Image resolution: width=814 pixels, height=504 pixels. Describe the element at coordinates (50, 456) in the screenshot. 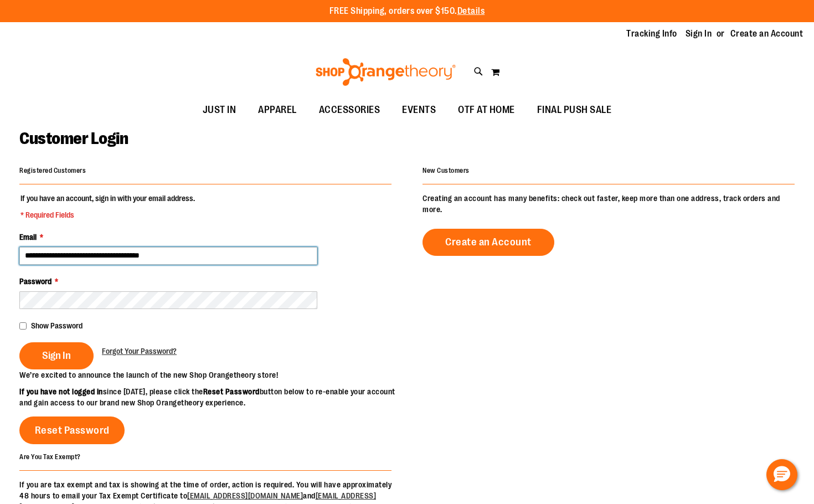

I see `strong: Are You Tax Exempt?` at that location.